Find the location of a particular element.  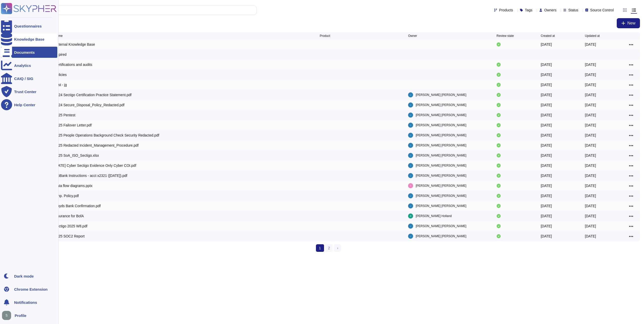

a: Questionnaires is located at coordinates (29, 26).